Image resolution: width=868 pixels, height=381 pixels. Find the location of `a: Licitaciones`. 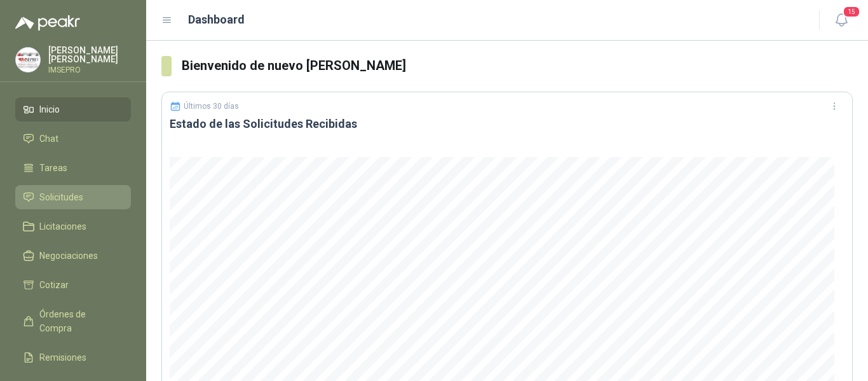

a: Licitaciones is located at coordinates (73, 226).